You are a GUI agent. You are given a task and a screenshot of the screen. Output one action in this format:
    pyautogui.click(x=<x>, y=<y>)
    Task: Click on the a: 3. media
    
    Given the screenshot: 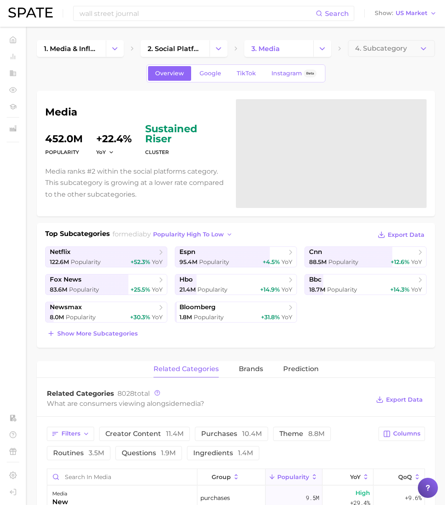 What is the action you would take?
    pyautogui.click(x=279, y=49)
    